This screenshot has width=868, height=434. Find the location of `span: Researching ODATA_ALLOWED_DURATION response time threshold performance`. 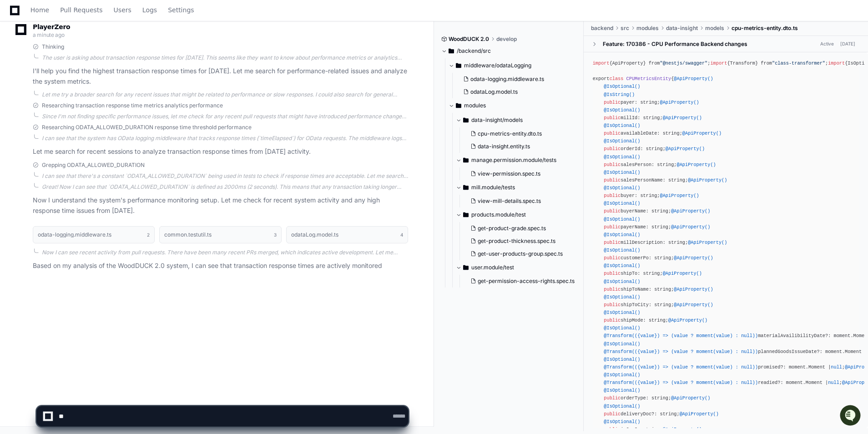

span: Researching ODATA_ALLOWED_DURATION response time threshold performance is located at coordinates (147, 128).